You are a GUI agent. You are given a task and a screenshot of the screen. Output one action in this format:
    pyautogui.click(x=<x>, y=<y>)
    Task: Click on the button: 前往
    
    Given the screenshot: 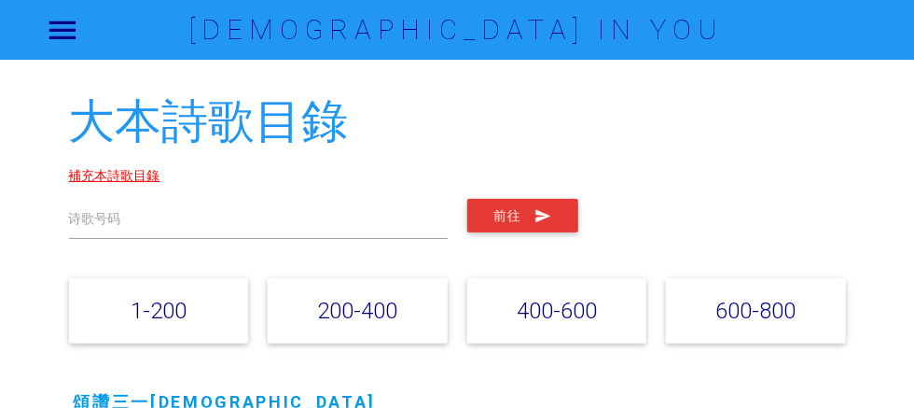 What is the action you would take?
    pyautogui.click(x=522, y=215)
    